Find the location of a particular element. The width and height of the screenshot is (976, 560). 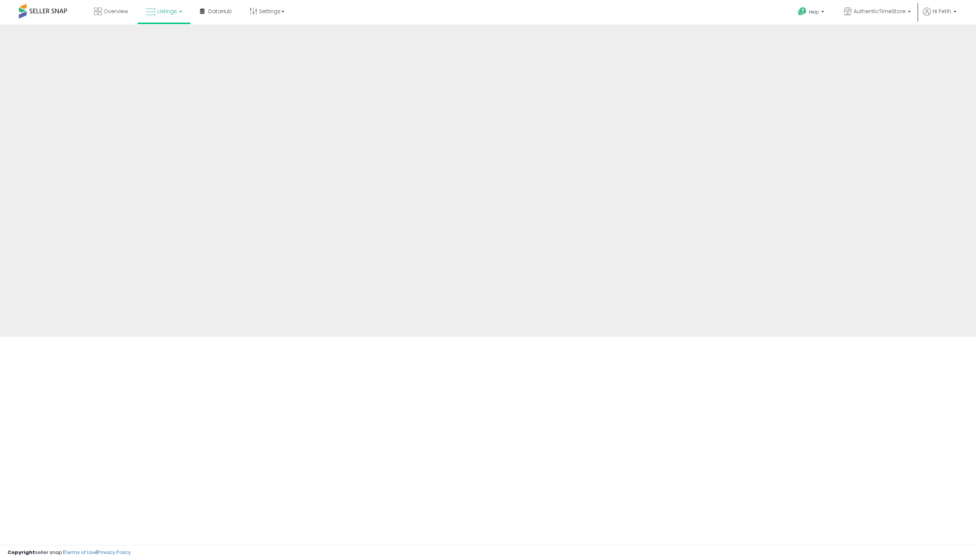

span: Listings is located at coordinates (167, 12).